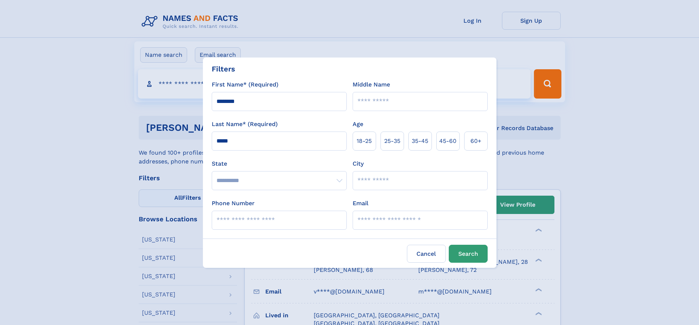  Describe the element at coordinates (468, 254) in the screenshot. I see `button: Search` at that location.